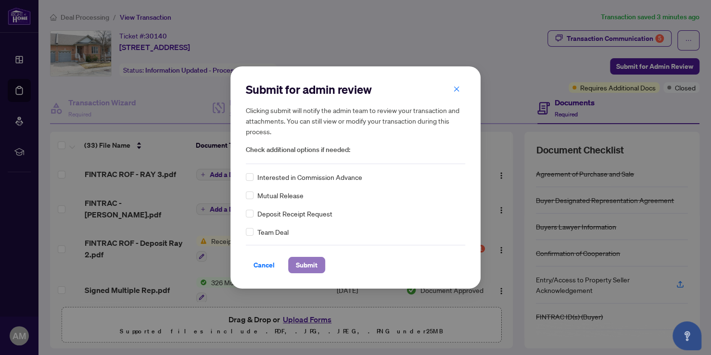 This screenshot has height=355, width=711. I want to click on span: Team Deal, so click(273, 232).